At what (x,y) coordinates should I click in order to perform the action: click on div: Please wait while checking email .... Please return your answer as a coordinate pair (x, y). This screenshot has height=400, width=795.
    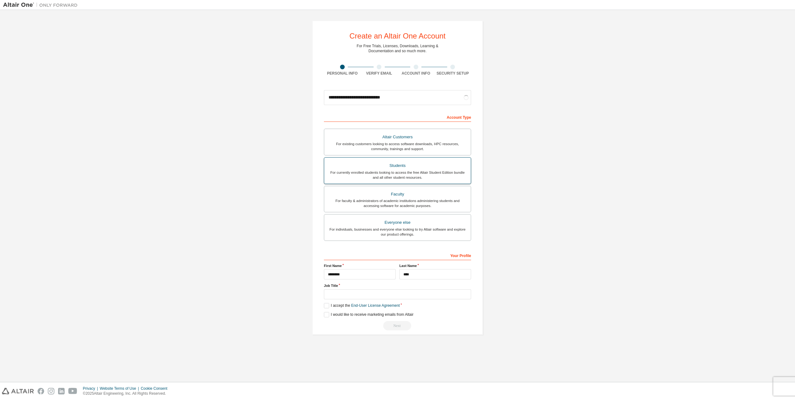
    Looking at the image, I should click on (397, 325).